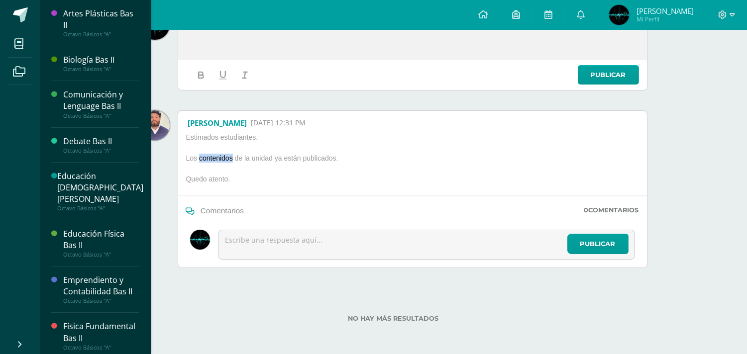 The image size is (747, 354). What do you see at coordinates (271, 139) in the screenshot?
I see `p: Estimados estudiantes.` at bounding box center [271, 139].